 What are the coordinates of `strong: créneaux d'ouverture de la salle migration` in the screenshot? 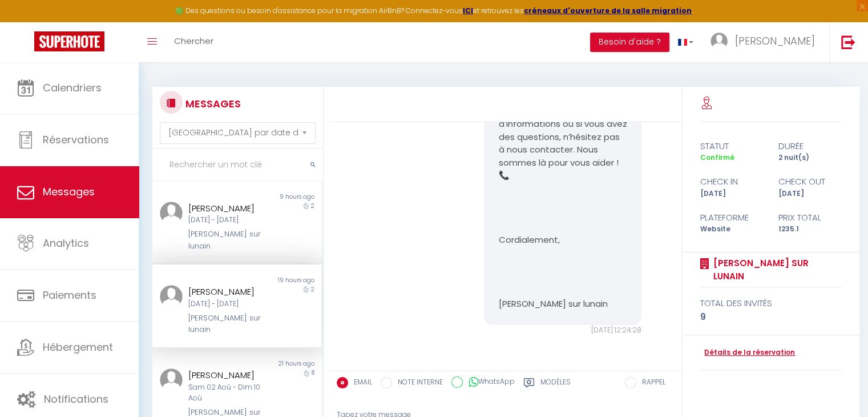 It's located at (608, 10).